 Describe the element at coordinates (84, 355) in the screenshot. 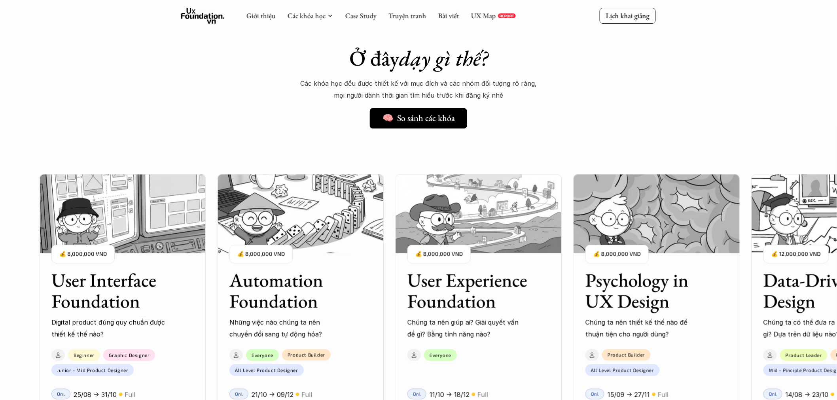

I see `p: Beginner` at that location.